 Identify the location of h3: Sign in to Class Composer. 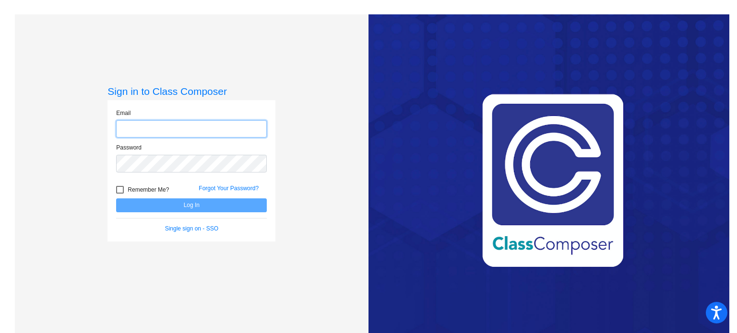
(191, 91).